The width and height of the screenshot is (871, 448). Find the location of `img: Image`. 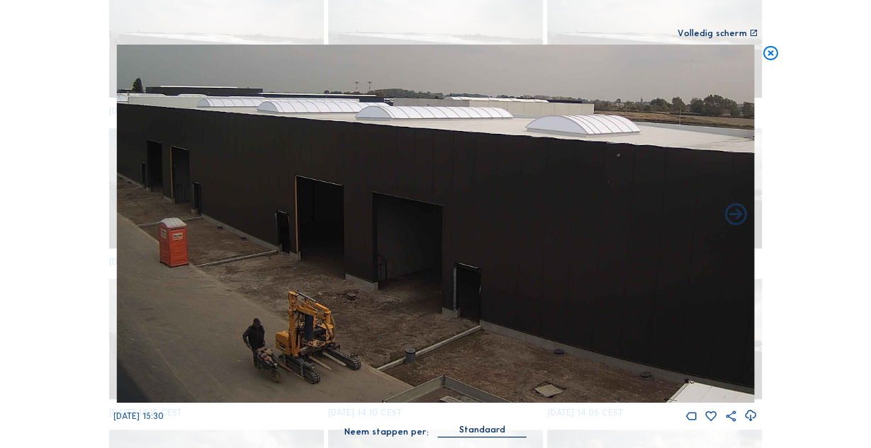

img: Image is located at coordinates (435, 224).